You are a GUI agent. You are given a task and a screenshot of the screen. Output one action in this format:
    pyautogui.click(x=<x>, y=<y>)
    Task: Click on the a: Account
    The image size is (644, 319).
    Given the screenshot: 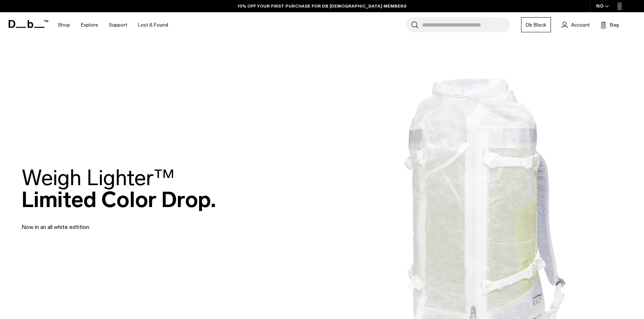 What is the action you would take?
    pyautogui.click(x=576, y=25)
    